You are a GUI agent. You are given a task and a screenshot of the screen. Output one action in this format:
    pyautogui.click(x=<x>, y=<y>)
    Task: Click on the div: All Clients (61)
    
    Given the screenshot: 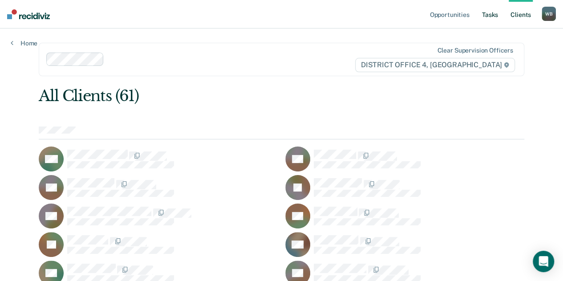 What is the action you would take?
    pyautogui.click(x=233, y=96)
    